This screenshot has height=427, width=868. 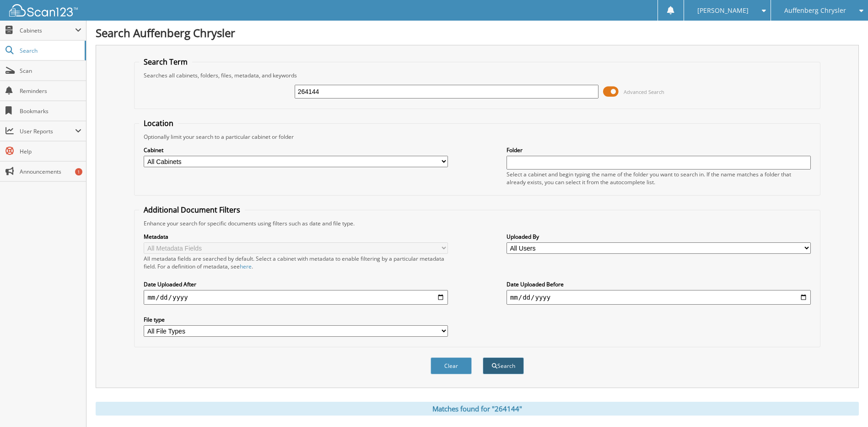 What do you see at coordinates (477, 408) in the screenshot?
I see `div: Matches found for "264144"` at bounding box center [477, 408].